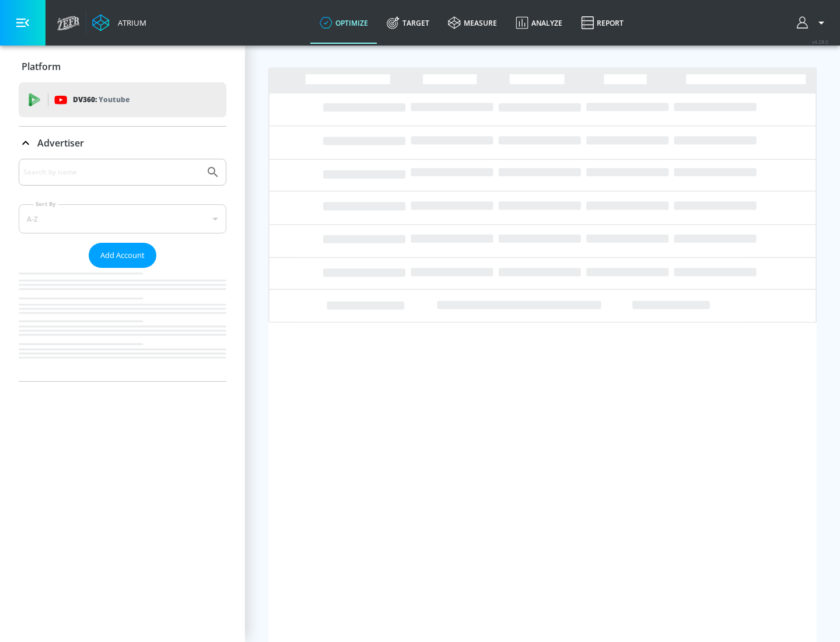  Describe the element at coordinates (408, 22) in the screenshot. I see `a: Target` at that location.